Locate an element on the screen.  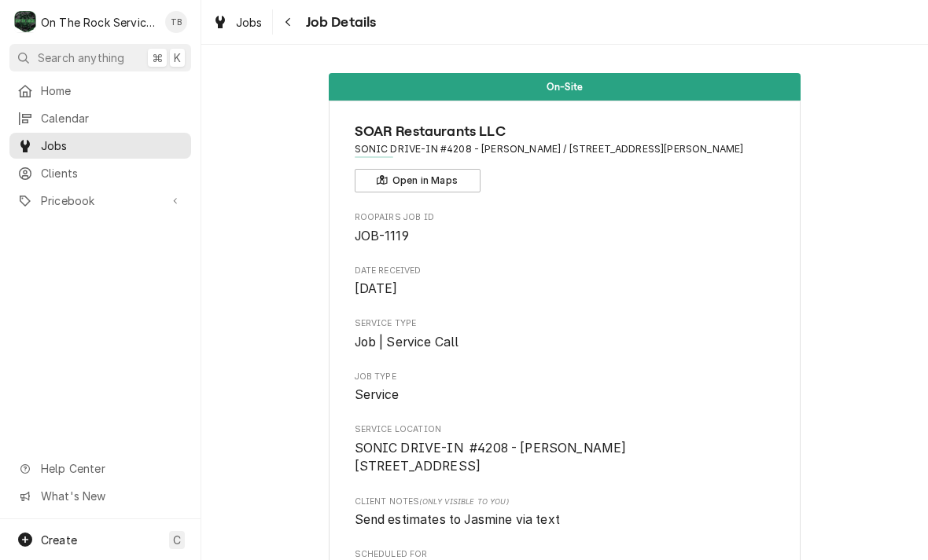
button: Open in Maps is located at coordinates (418, 181).